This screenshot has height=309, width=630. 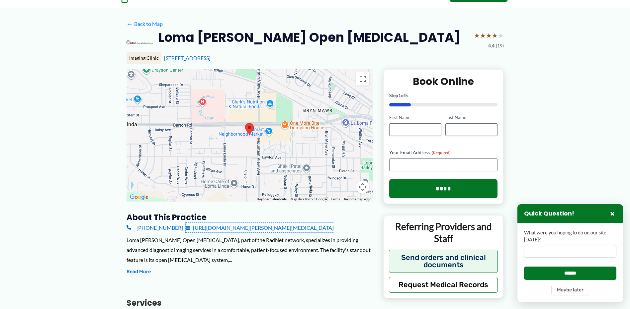 What do you see at coordinates (443, 233) in the screenshot?
I see `p: Referring Providers and Staff` at bounding box center [443, 233].